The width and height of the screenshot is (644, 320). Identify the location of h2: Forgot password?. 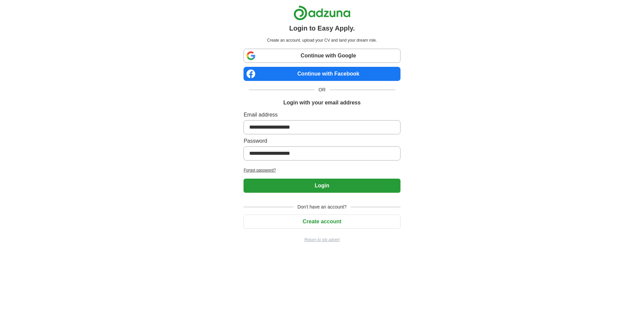
(322, 170).